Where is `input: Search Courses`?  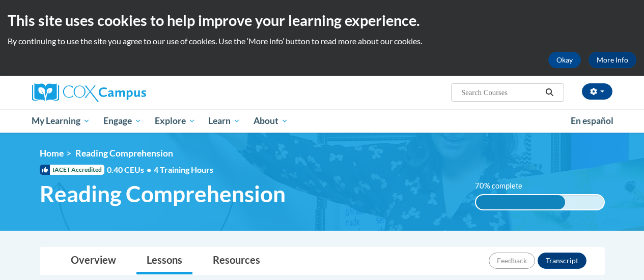 input: Search Courses is located at coordinates (501, 93).